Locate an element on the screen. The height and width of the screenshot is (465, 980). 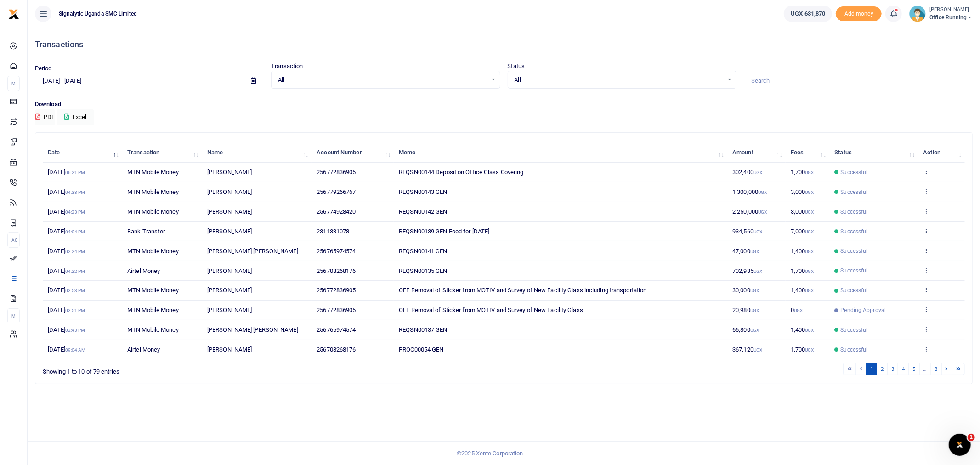
li: Toup your wallet is located at coordinates (859, 14).